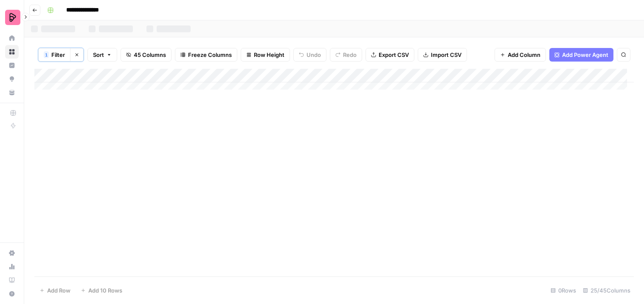 The image size is (644, 304). What do you see at coordinates (346, 55) in the screenshot?
I see `button: Redo` at bounding box center [346, 55].